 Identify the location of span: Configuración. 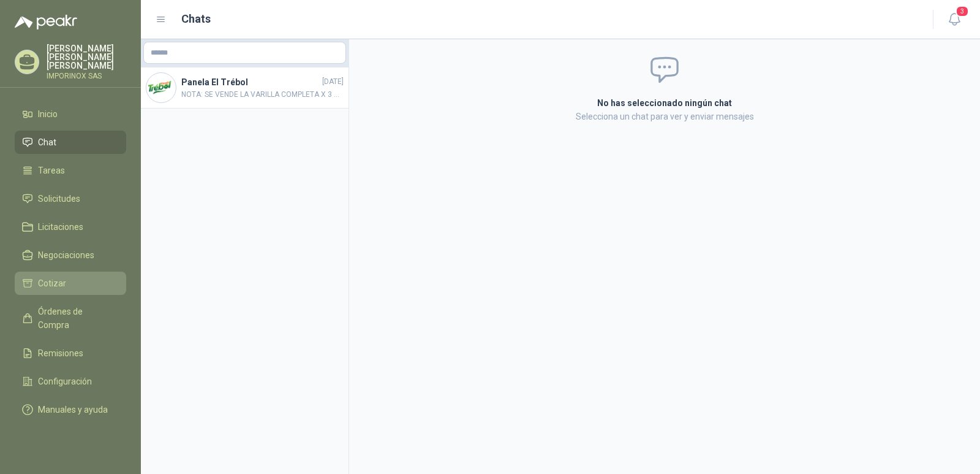
(64, 381).